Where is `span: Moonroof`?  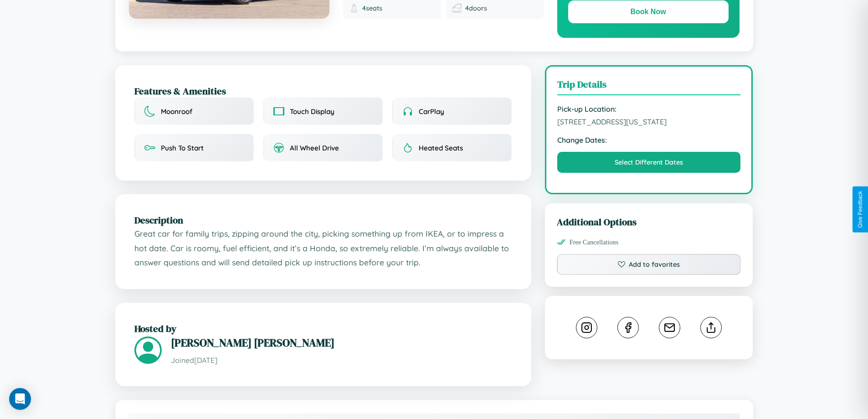
span: Moonroof is located at coordinates (176, 111).